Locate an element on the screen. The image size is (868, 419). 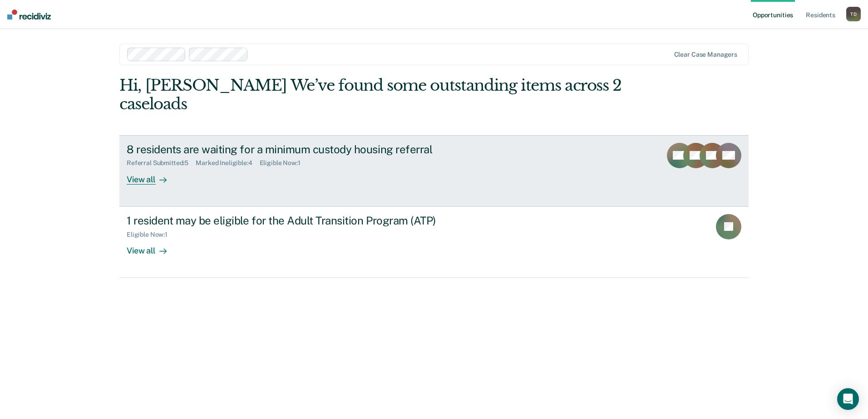
div: T D is located at coordinates (853, 14).